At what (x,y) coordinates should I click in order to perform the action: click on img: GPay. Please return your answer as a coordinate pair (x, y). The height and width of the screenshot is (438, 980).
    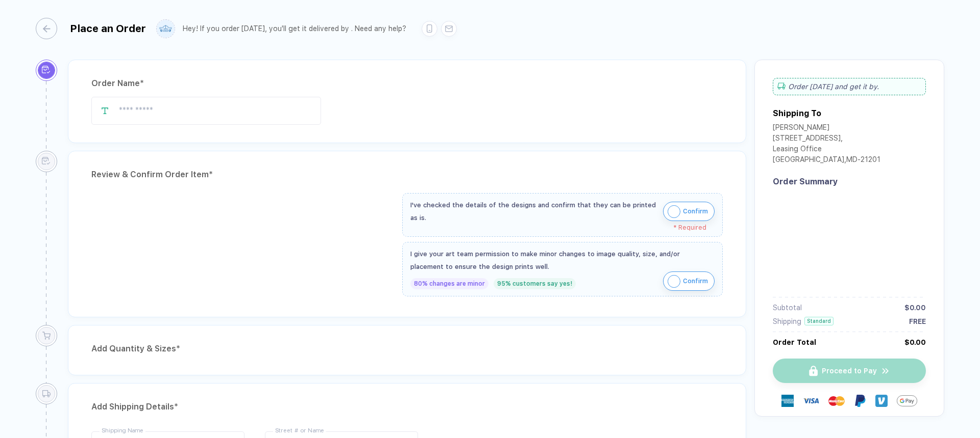
    Looking at the image, I should click on (907, 401).